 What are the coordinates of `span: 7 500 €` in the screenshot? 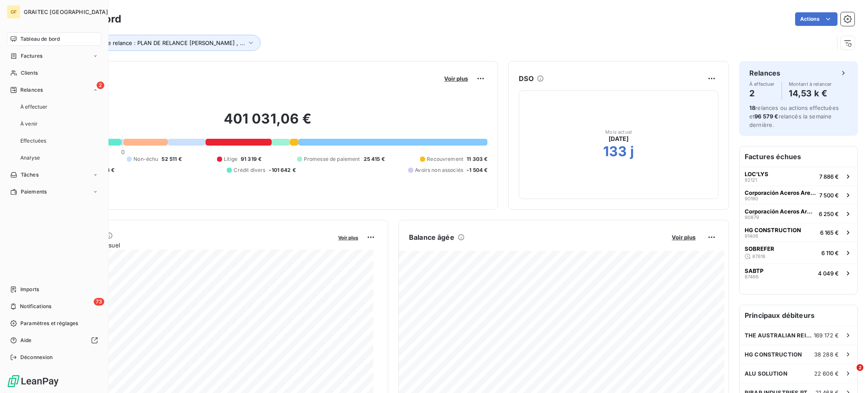 It's located at (829, 195).